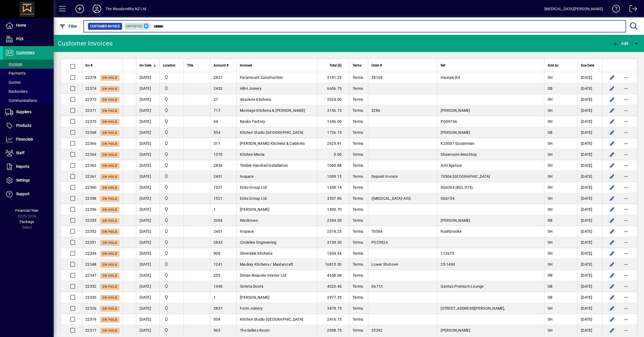 The width and height of the screenshot is (644, 337). Describe the element at coordinates (68, 26) in the screenshot. I see `span: Filter` at that location.